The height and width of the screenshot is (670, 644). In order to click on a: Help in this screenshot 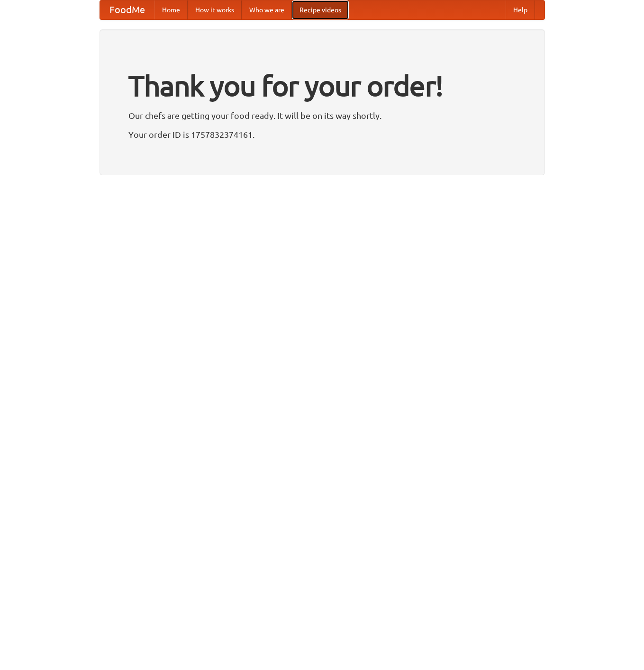, I will do `click(520, 10)`.